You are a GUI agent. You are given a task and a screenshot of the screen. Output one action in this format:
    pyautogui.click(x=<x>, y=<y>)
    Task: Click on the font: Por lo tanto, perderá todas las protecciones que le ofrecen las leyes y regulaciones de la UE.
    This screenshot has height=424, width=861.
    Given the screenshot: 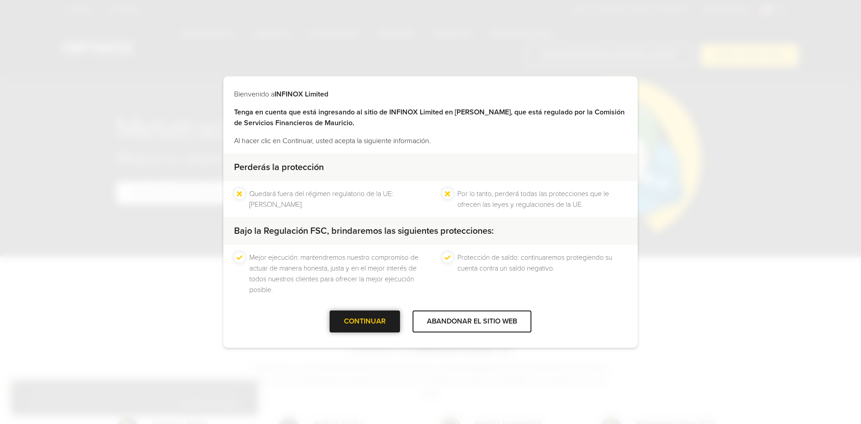 What is the action you would take?
    pyautogui.click(x=533, y=199)
    